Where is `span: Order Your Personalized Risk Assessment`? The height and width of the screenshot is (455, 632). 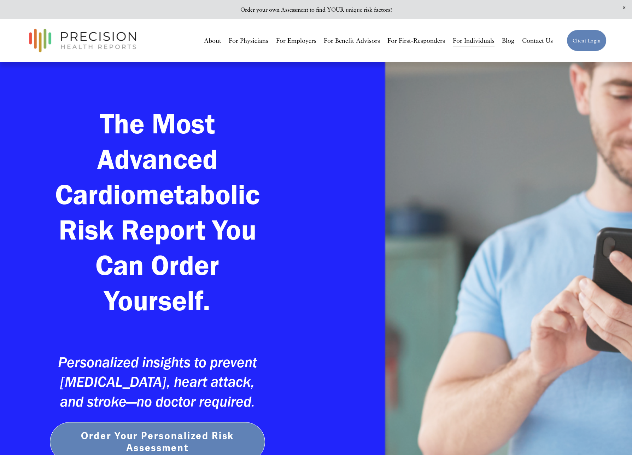 span: Order Your Personalized Risk Assessment is located at coordinates (157, 442).